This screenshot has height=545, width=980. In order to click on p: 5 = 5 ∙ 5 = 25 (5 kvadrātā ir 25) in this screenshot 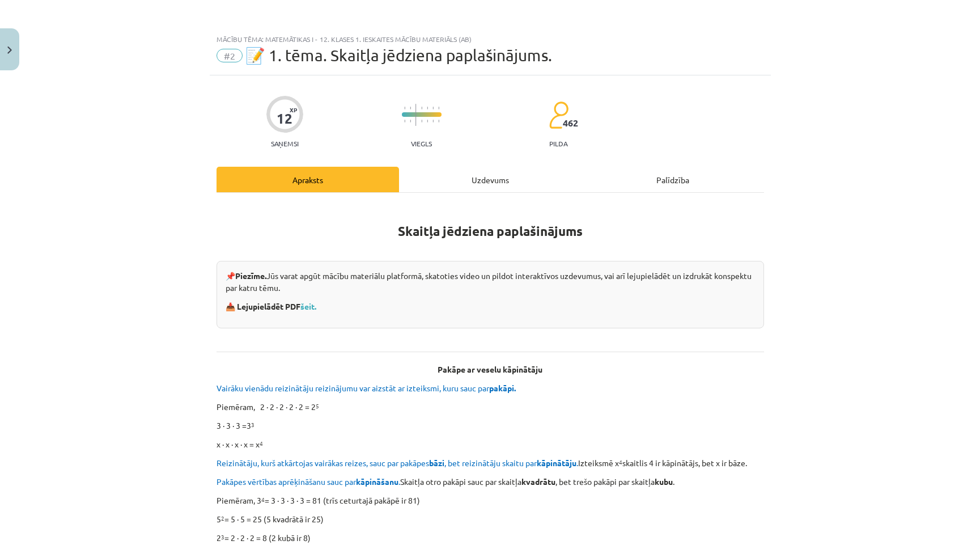, I will do `click(490, 519)`.